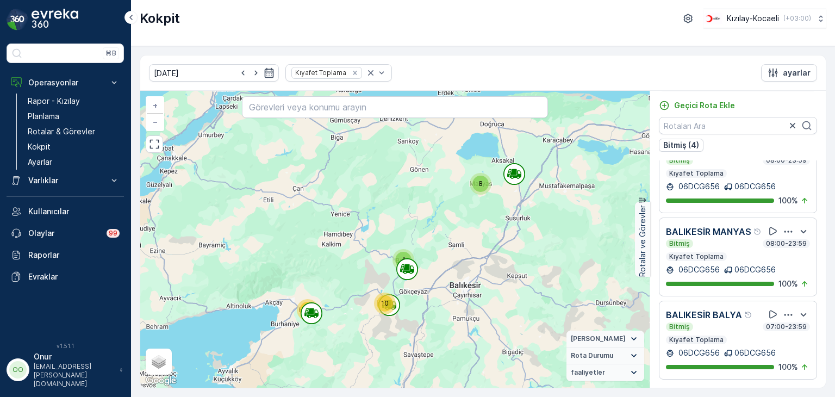 The image size is (835, 397). Describe the element at coordinates (65, 346) in the screenshot. I see `span: v 1.51.1` at that location.